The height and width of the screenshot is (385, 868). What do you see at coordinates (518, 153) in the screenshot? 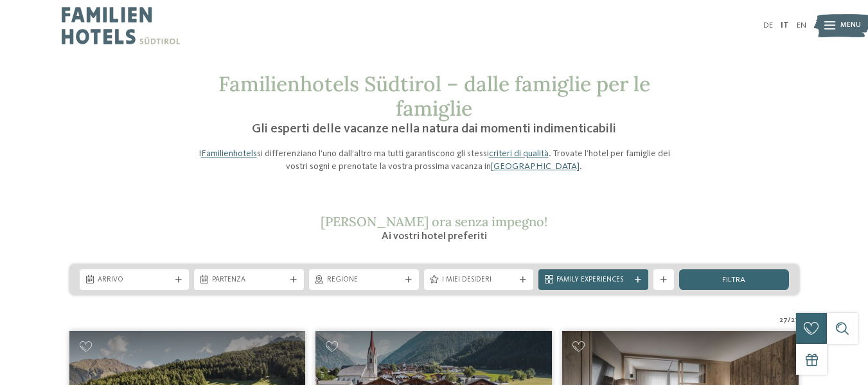
I see `a: criteri di qualità` at bounding box center [518, 153].